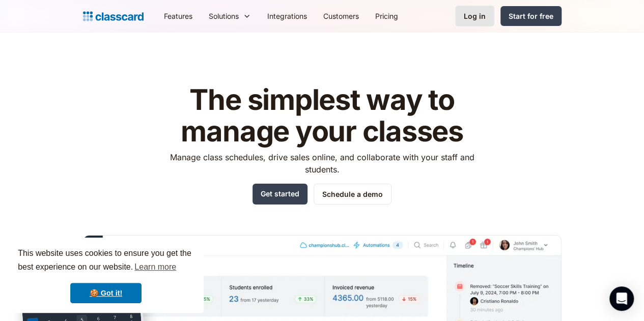 The width and height of the screenshot is (644, 321). I want to click on a: dismiss cookie message, so click(106, 293).